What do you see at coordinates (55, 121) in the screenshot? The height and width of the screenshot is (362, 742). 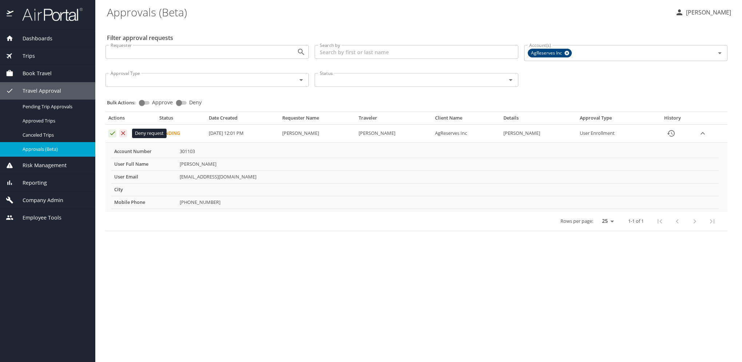 I see `span: Approved Trips` at bounding box center [55, 121].